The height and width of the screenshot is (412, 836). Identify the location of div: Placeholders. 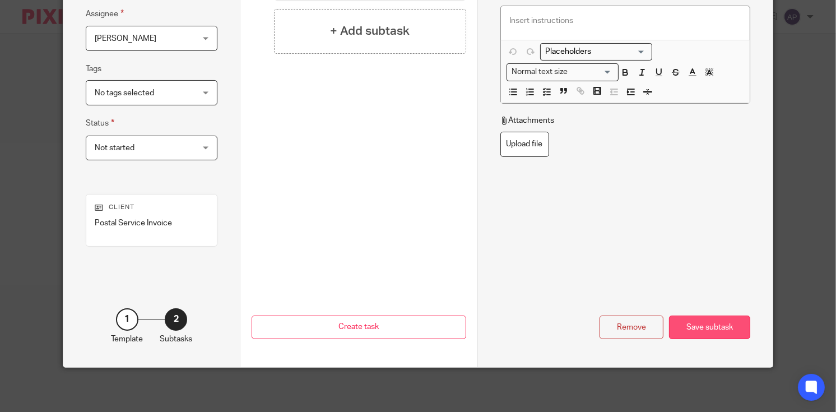
(597, 52).